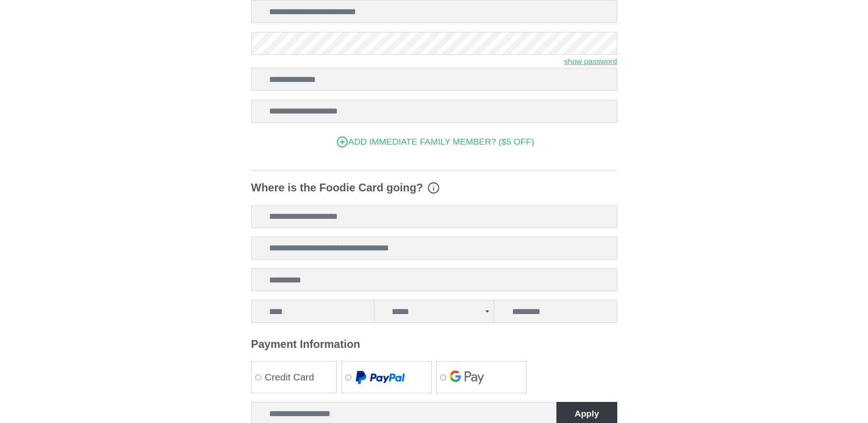 This screenshot has height=423, width=868. Describe the element at coordinates (258, 377) in the screenshot. I see `input: Credit Card` at that location.